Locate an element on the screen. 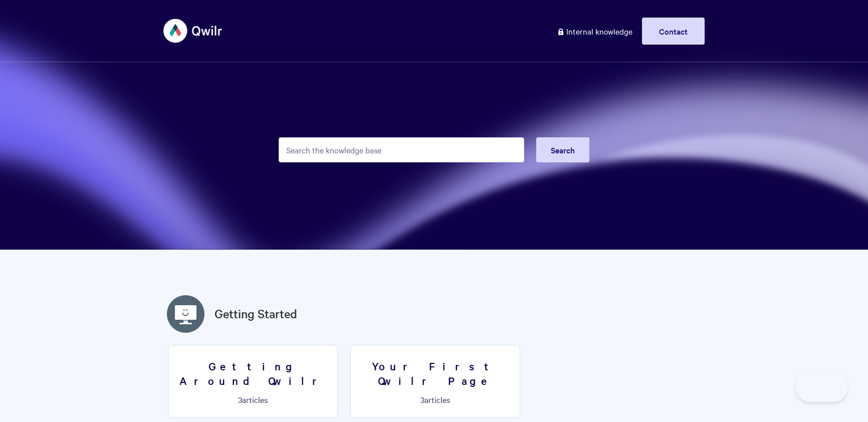 This screenshot has width=868, height=422. h3: Your First Qwilr Page is located at coordinates (435, 373).